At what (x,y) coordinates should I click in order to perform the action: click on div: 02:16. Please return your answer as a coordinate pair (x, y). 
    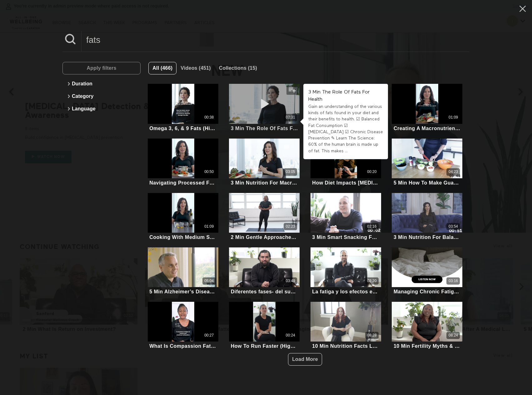
    Looking at the image, I should click on (372, 226).